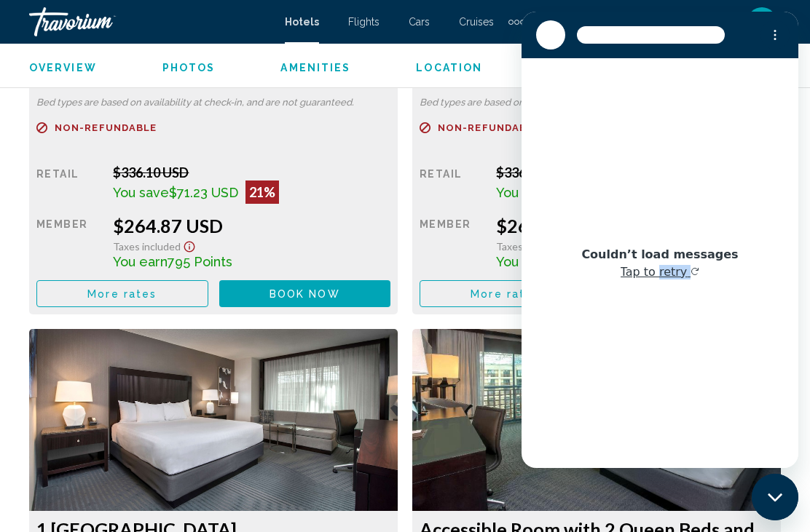 This screenshot has height=532, width=810. What do you see at coordinates (138, 261) in the screenshot?
I see `button: Tap to retry` at bounding box center [138, 261].